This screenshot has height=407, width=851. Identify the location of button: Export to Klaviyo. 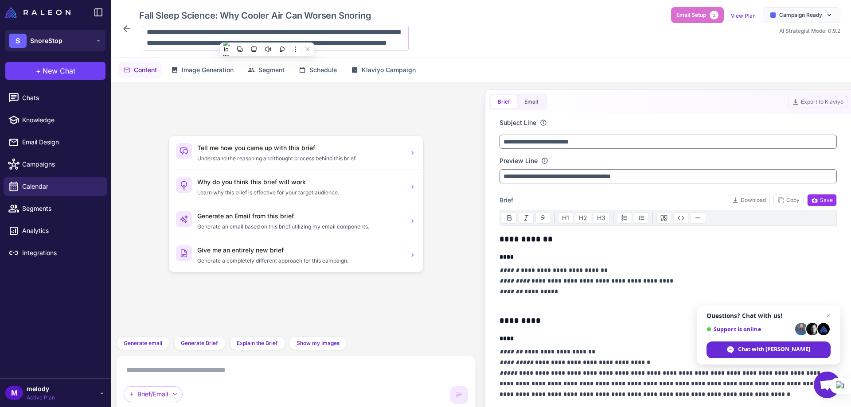
(817, 102).